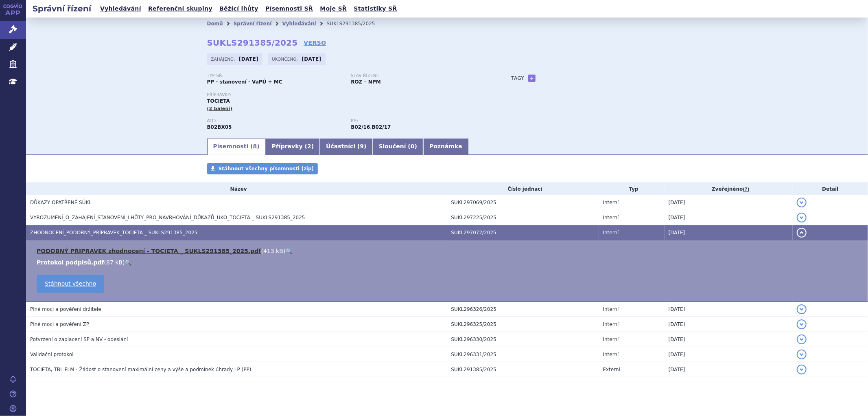 The height and width of the screenshot is (416, 868). Describe the element at coordinates (149, 251) in the screenshot. I see `a: PODOBNÝ PŘÍPRAVEK zhodnocení - TOCIETA _ SUKLS291385_2025.pdf` at that location.